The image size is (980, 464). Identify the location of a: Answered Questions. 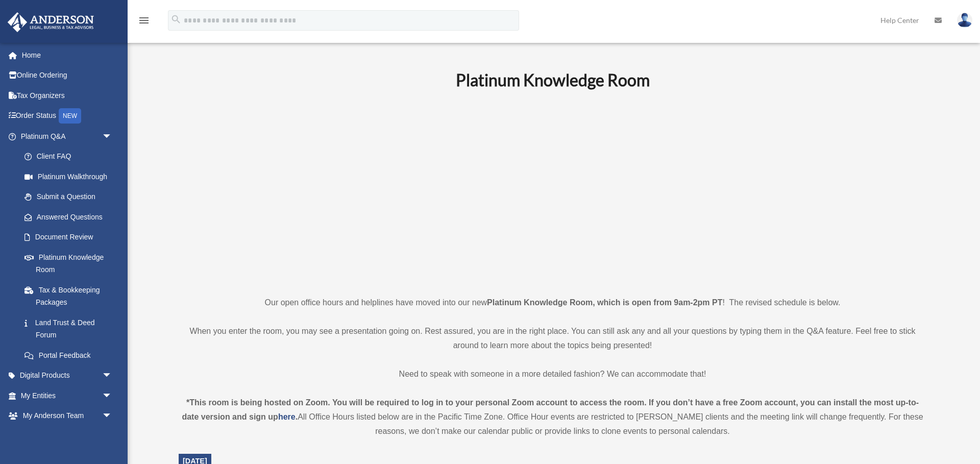
(71, 217).